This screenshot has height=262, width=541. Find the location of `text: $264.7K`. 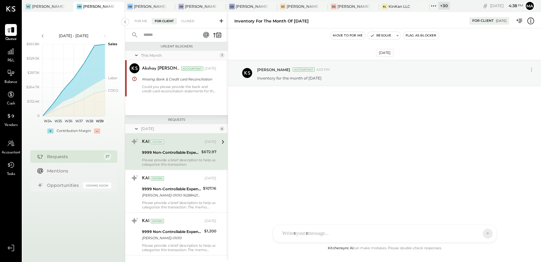

text: $264.7K is located at coordinates (33, 87).